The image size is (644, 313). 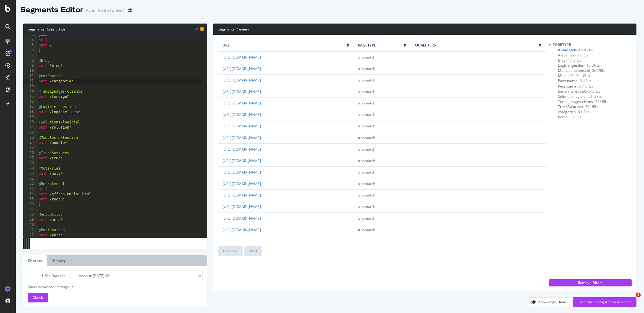 I want to click on div: 16, so click(x=30, y=102).